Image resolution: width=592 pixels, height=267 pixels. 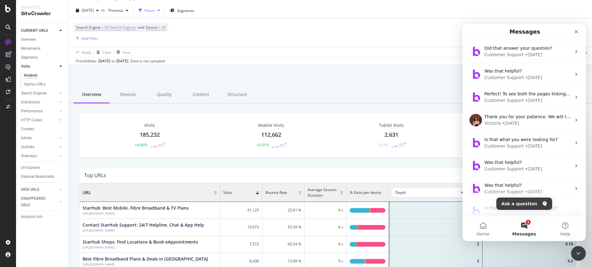 What do you see at coordinates (164, 27) in the screenshot?
I see `span: All` at bounding box center [164, 27].